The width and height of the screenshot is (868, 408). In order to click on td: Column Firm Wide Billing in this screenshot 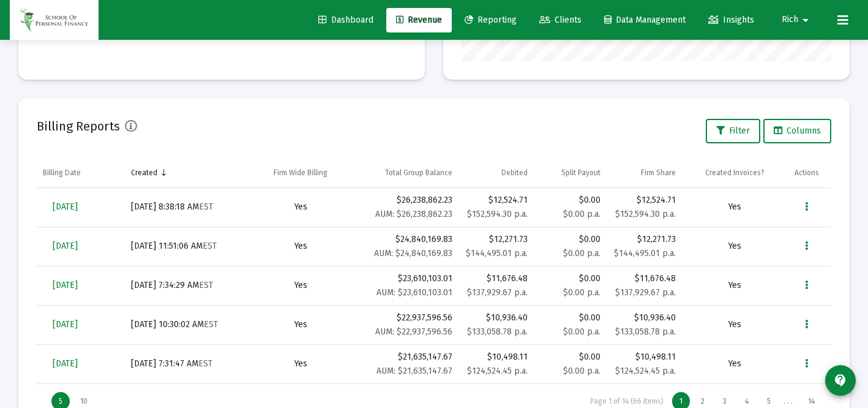, I will do `click(301, 173)`.